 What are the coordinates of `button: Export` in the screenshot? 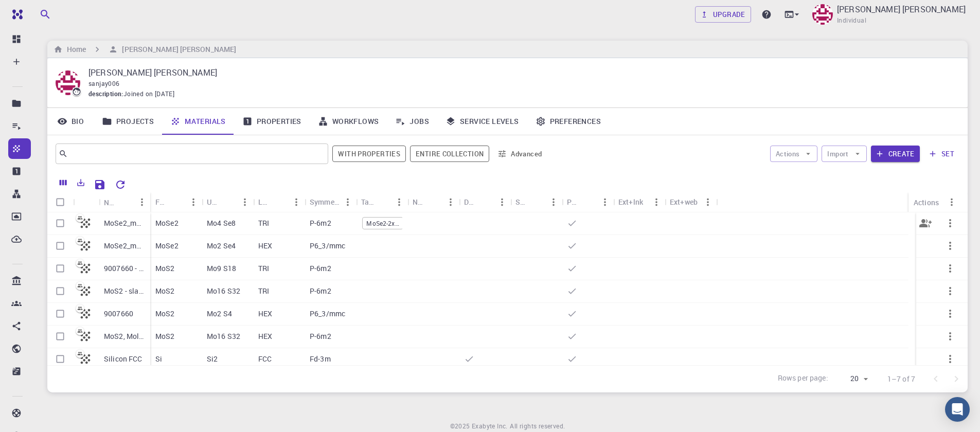 It's located at (81, 182).